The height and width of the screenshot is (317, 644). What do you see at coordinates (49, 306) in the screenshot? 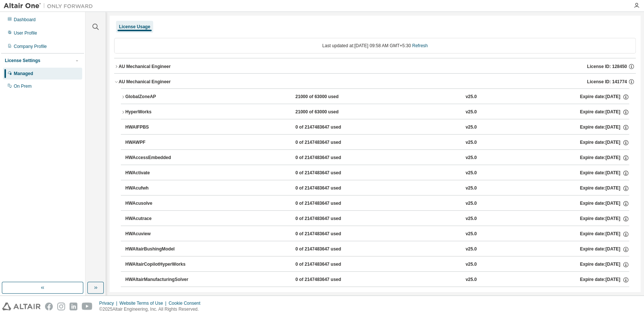
I see `img: facebook.svg` at bounding box center [49, 306].